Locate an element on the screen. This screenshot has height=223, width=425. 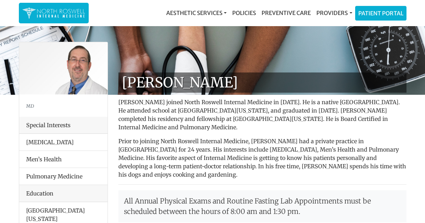
small: MD is located at coordinates (30, 106).